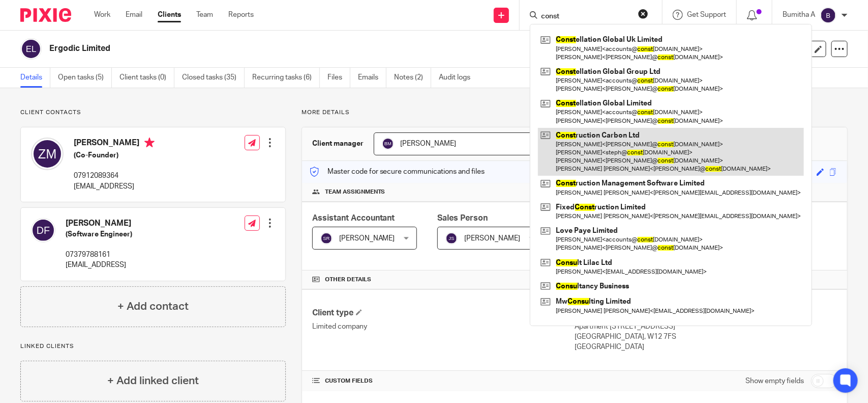 The image size is (868, 403). What do you see at coordinates (799, 14) in the screenshot?
I see `p: Bumitha A` at bounding box center [799, 14].